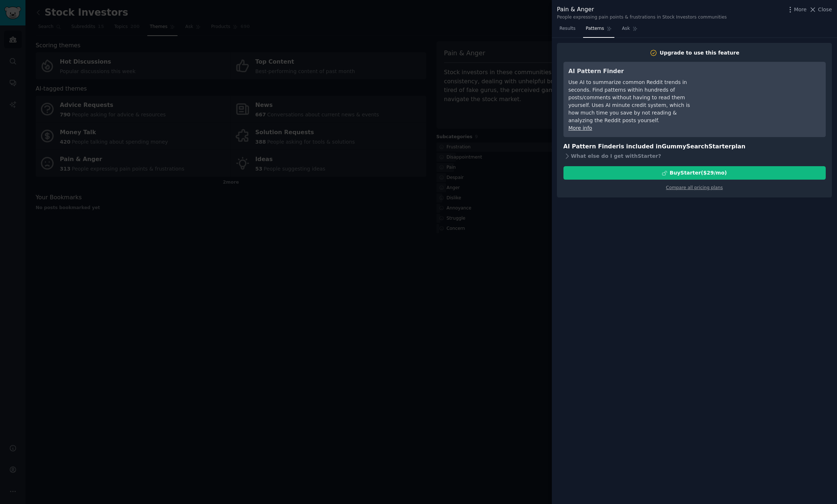  I want to click on div: Pain & Anger, so click(642, 10).